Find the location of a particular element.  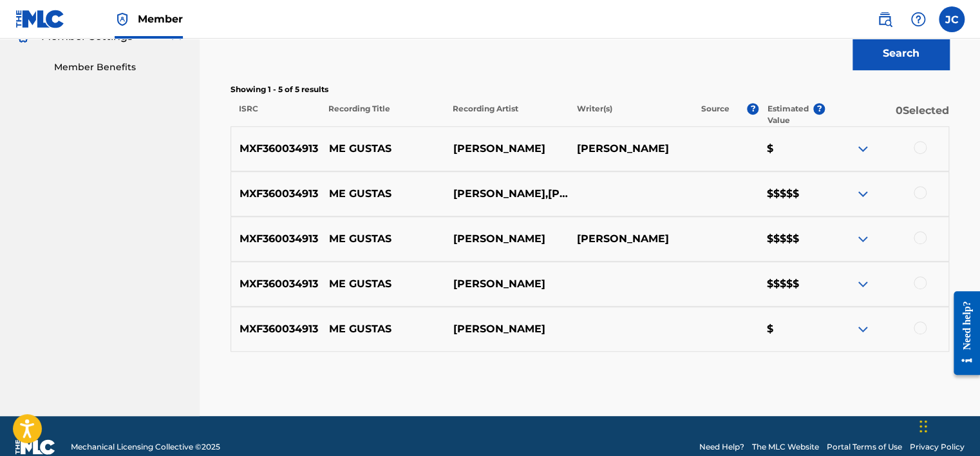

p: 0 Selected is located at coordinates (886, 115).